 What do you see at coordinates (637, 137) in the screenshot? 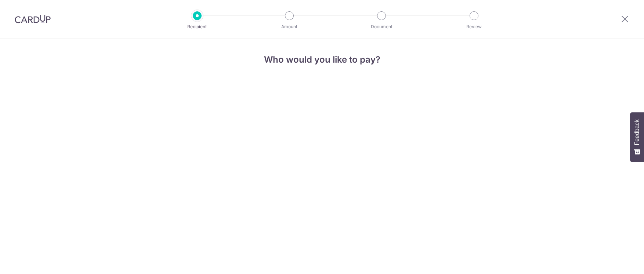
I see `button: Feedback - Show survey` at bounding box center [637, 137].